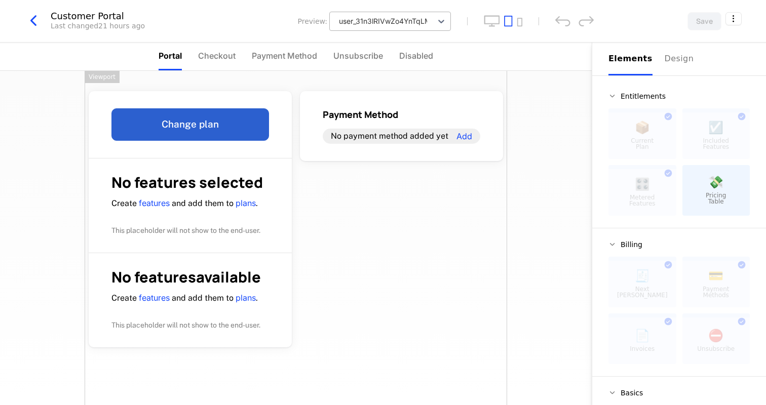  I want to click on span: Pricing Table, so click(715, 198).